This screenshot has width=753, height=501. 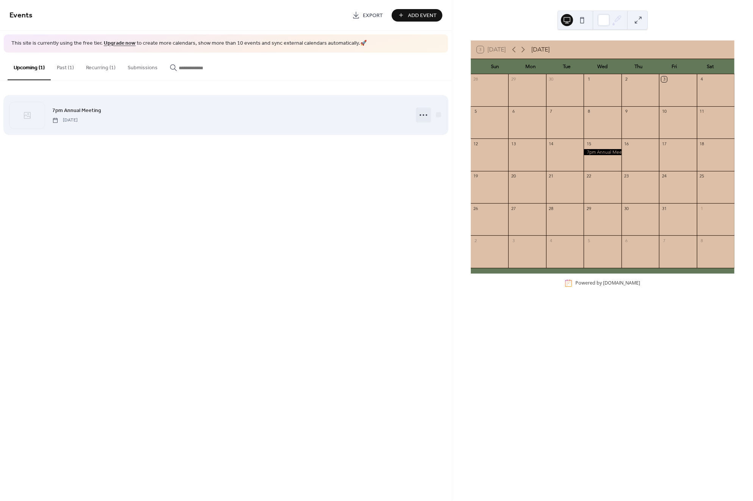 I want to click on div: 24, so click(x=664, y=176).